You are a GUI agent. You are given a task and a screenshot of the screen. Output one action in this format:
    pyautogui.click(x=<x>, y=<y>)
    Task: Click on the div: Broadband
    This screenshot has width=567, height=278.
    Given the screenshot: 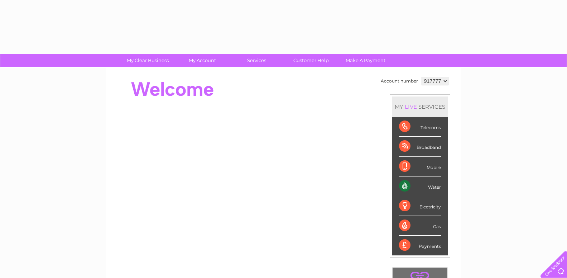 What is the action you would take?
    pyautogui.click(x=420, y=146)
    